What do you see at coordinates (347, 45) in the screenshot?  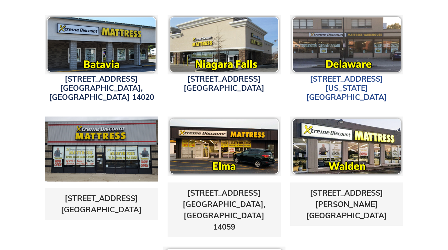 I see `img: pf-118c8166--delawareicon.png` at bounding box center [347, 45].